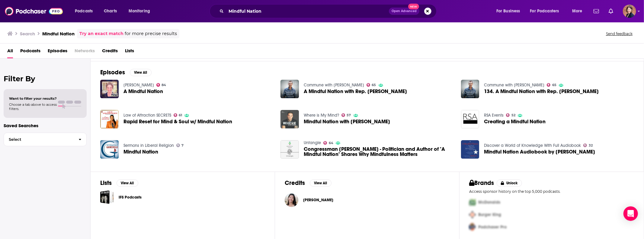 The height and width of the screenshot is (239, 644). Describe the element at coordinates (290, 89) in the screenshot. I see `img: A Mindful Nation with Rep. Tim Ryan` at that location.